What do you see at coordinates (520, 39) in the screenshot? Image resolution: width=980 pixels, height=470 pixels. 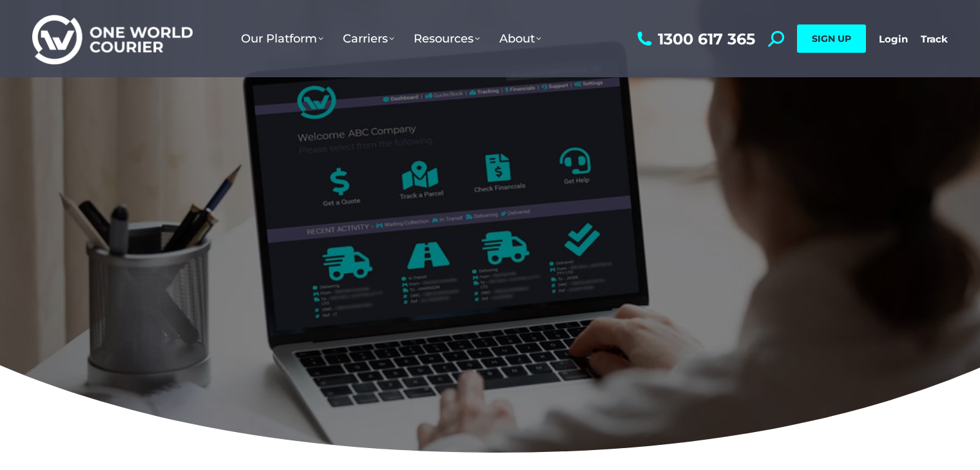 I see `a: About` at bounding box center [520, 39].